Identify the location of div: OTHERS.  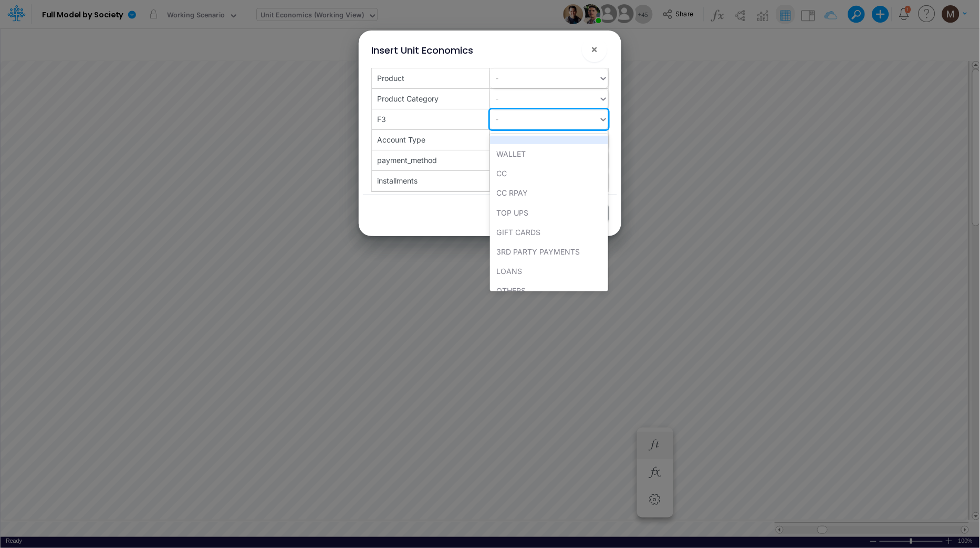
(549, 290).